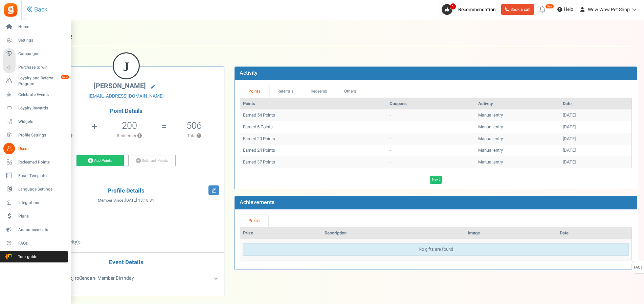 The width and height of the screenshot is (644, 304). I want to click on b: Achievements, so click(257, 202).